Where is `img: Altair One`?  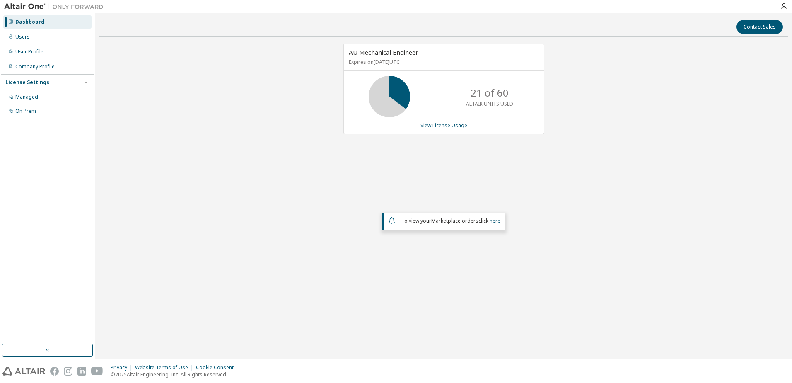
img: Altair One is located at coordinates (56, 7).